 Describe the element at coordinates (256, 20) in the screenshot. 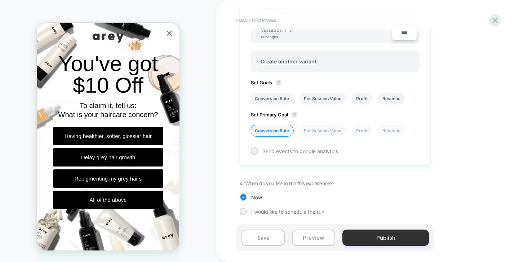

I see `button: < Back to changes` at that location.